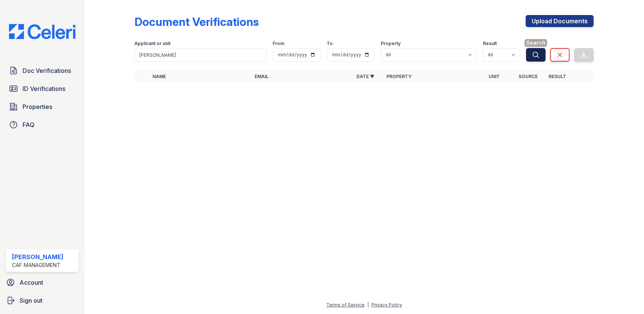 This screenshot has height=314, width=644. Describe the element at coordinates (42, 300) in the screenshot. I see `button: Sign out` at that location.